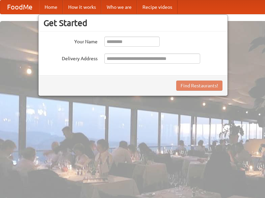 This screenshot has width=265, height=198. What do you see at coordinates (119, 7) in the screenshot?
I see `a: Who we are` at bounding box center [119, 7].